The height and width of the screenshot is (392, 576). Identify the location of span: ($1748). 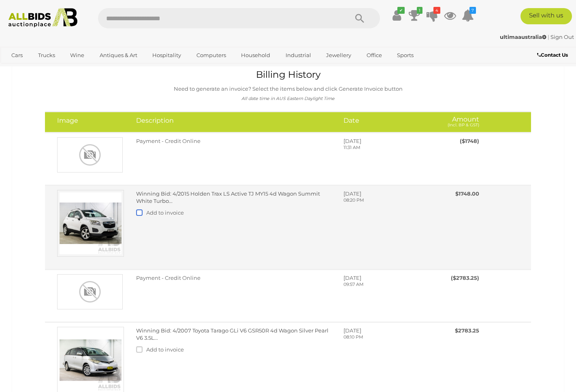
(470, 141).